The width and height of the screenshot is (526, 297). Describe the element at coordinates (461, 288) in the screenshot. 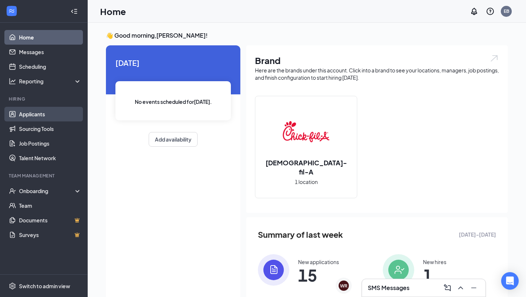

I see `svg: ChevronUp` at that location.